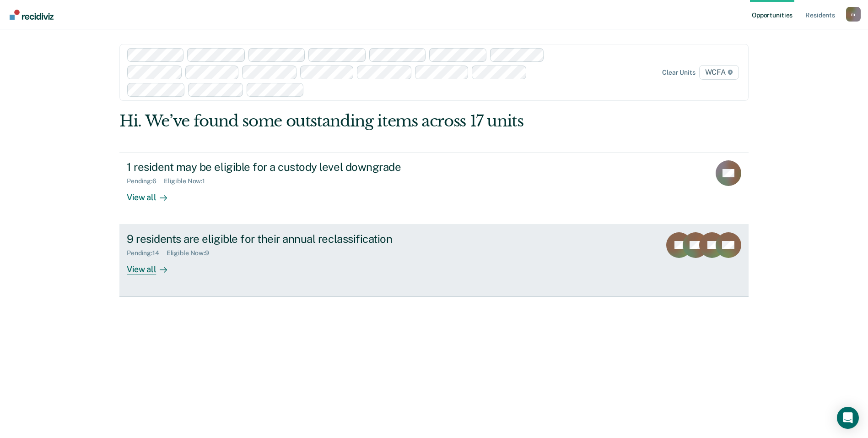 This screenshot has width=868, height=438. I want to click on div: Eligible Now : 9, so click(191, 252).